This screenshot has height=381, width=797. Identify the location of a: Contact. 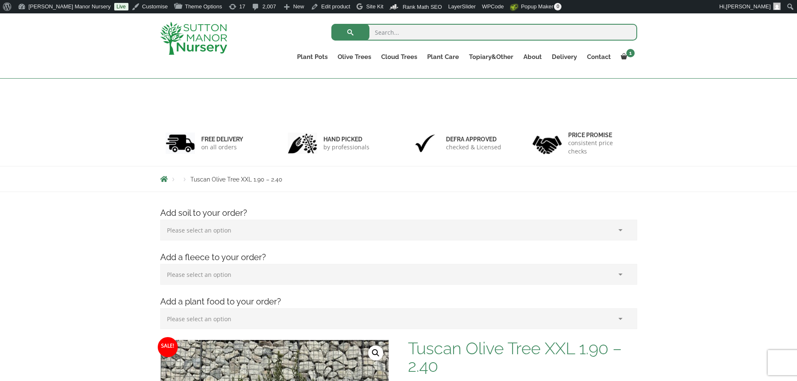
(599, 57).